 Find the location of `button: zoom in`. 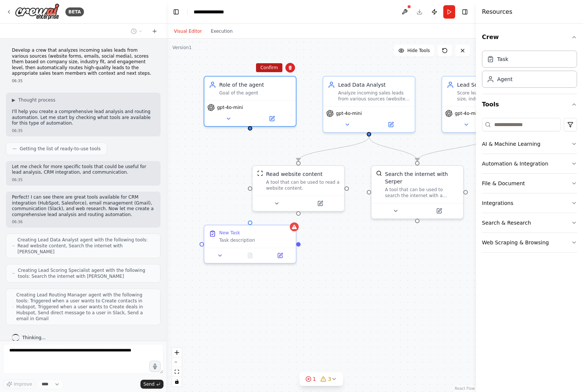

button: zoom in is located at coordinates (177, 352).